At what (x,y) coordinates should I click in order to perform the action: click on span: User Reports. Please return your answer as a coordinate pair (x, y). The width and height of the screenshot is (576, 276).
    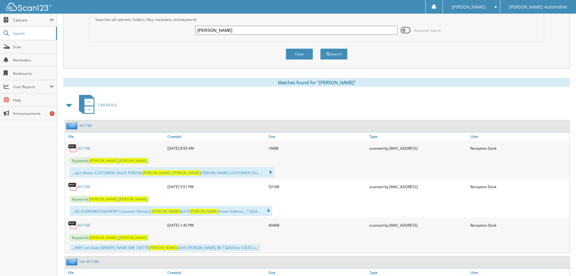
    Looking at the image, I should click on (31, 87).